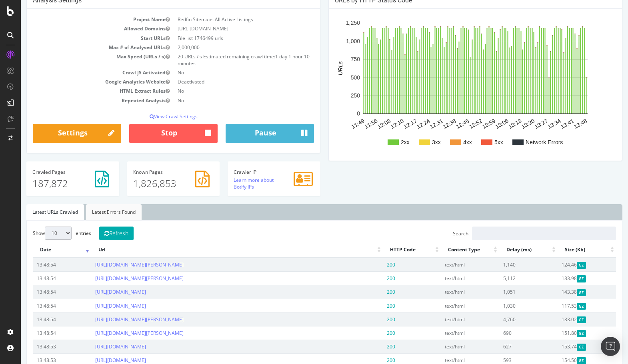  What do you see at coordinates (82, 38) in the screenshot?
I see `td: Start URLs` at bounding box center [82, 38].